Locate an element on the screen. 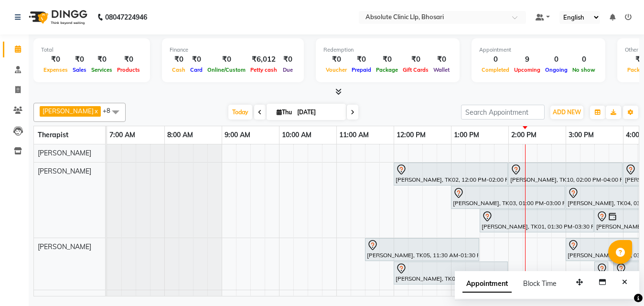 Image resolution: width=644 pixels, height=306 pixels. span: Upcoming is located at coordinates (527, 70).